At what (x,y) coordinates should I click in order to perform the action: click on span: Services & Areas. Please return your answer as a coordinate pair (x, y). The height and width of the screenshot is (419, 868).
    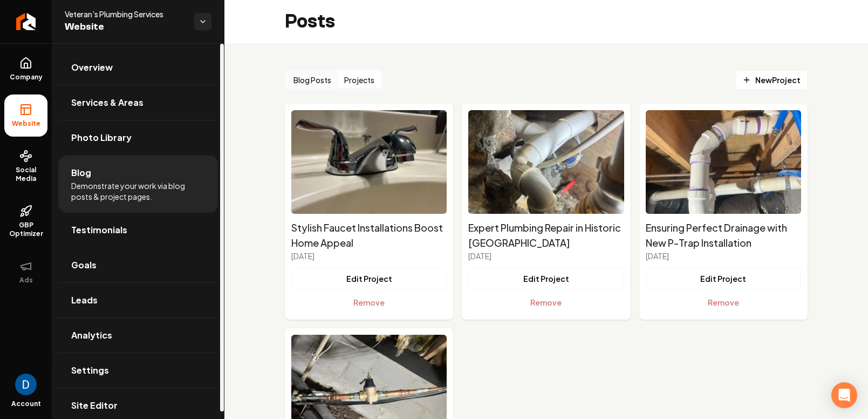
    Looking at the image, I should click on (107, 103).